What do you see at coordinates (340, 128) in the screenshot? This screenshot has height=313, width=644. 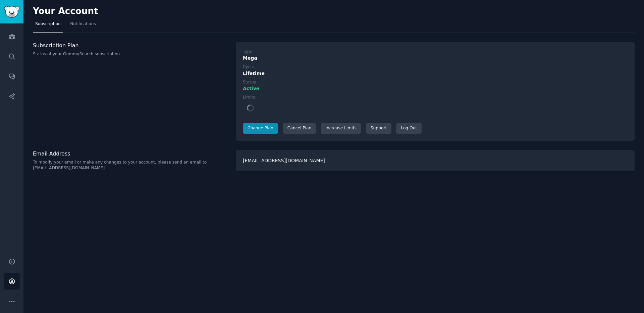 I see `a: Increase Limits` at bounding box center [340, 128].